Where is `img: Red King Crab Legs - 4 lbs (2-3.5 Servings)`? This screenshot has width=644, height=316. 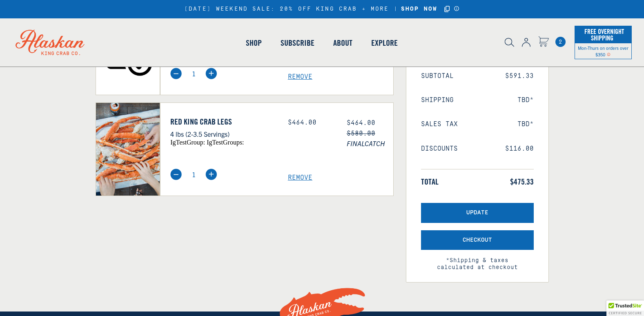
img: Red King Crab Legs - 4 lbs (2-3.5 Servings) is located at coordinates (128, 149).